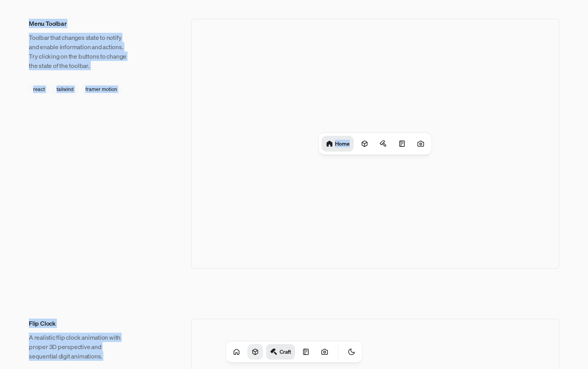  What do you see at coordinates (352, 352) in the screenshot?
I see `button: Toggle Theme` at bounding box center [352, 352].